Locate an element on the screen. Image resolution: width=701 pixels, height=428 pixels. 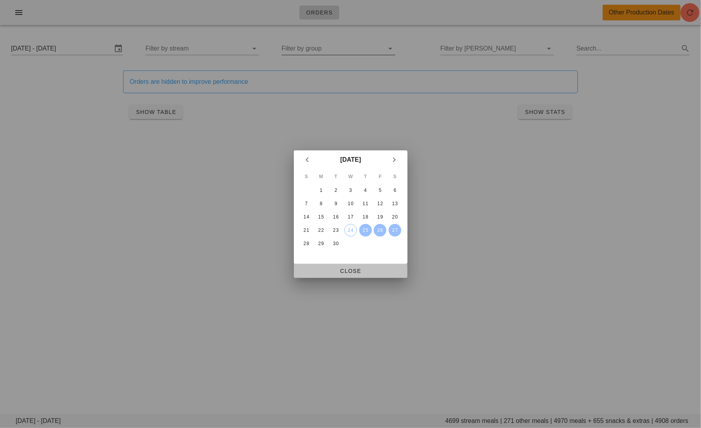
div: 6 is located at coordinates (395, 190).